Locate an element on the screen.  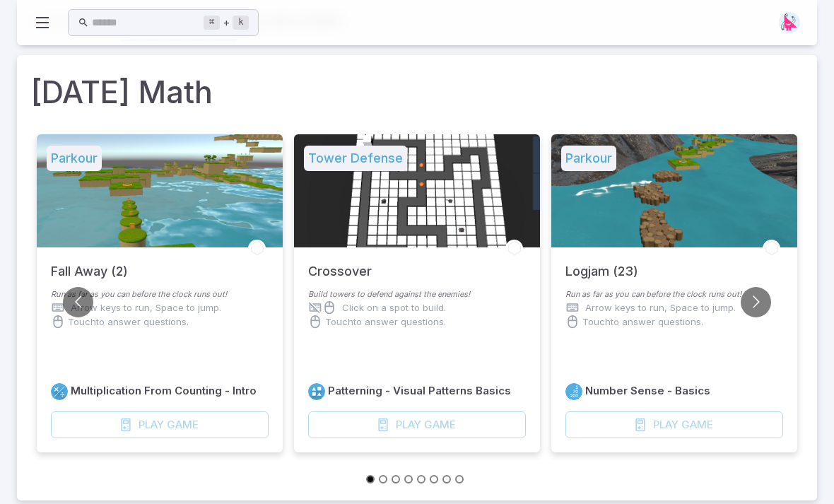
p: Click on a spot to build. is located at coordinates (394, 307).